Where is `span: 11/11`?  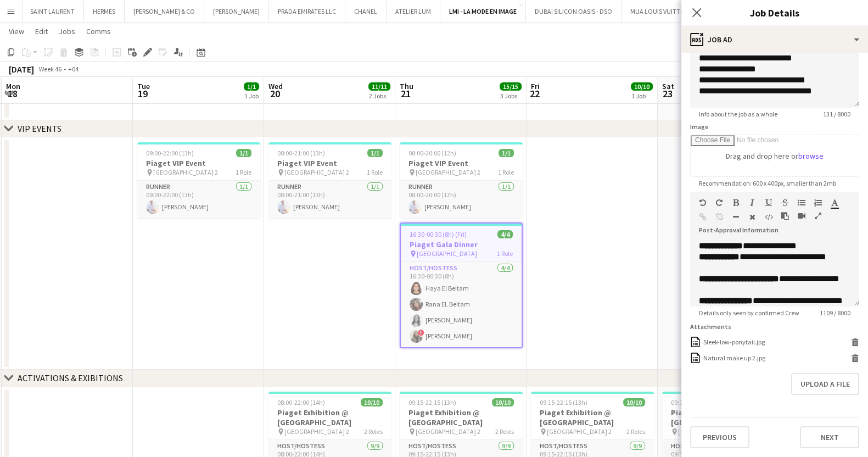 span: 11/11 is located at coordinates (380, 86).